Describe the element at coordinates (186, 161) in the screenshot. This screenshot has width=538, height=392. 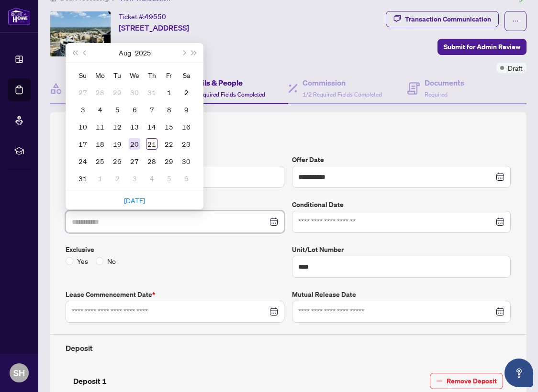
I see `td: 2025-08-30` at that location.